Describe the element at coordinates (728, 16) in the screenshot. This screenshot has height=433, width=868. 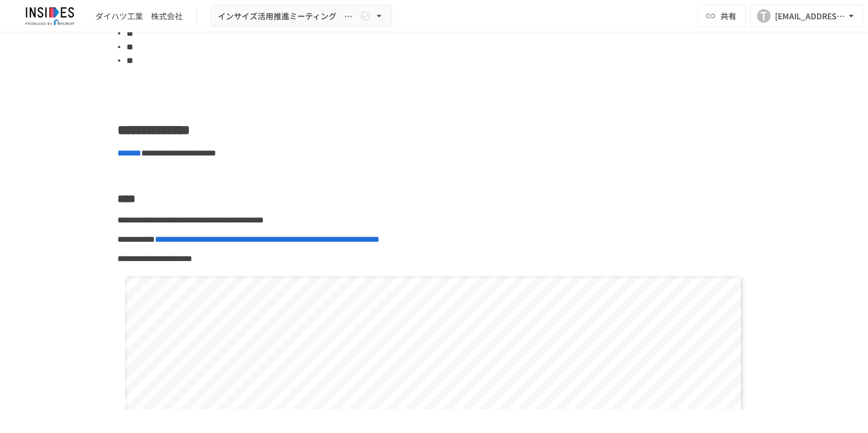
I see `span: 共有` at that location.